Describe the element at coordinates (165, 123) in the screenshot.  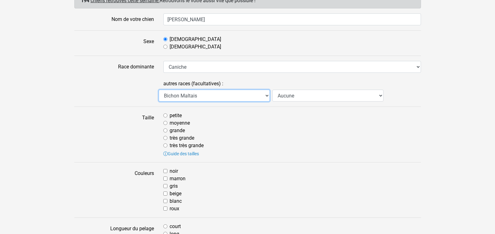
I see `input: moyenne` at that location.